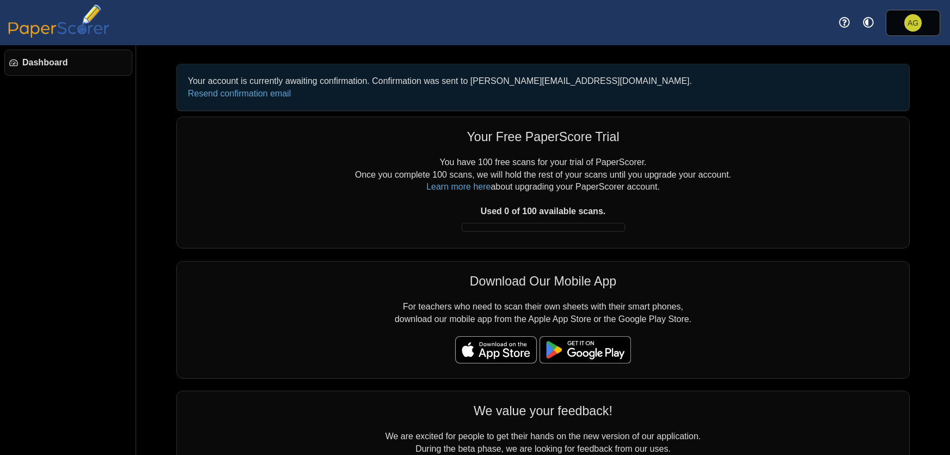  Describe the element at coordinates (239, 93) in the screenshot. I see `a: Resend confirmation email` at that location.